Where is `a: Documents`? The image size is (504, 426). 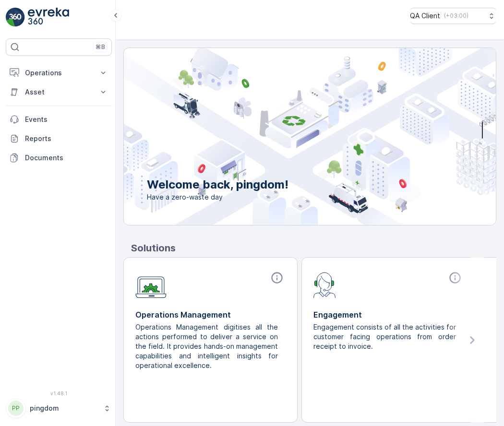 a: Documents is located at coordinates (59, 158).